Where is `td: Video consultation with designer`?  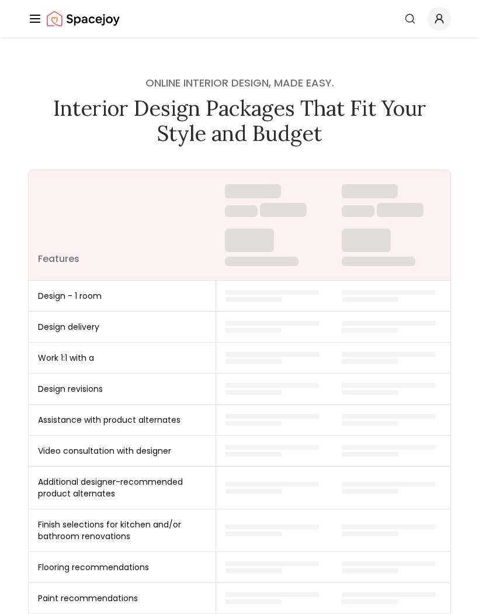 td: Video consultation with designer is located at coordinates (122, 451).